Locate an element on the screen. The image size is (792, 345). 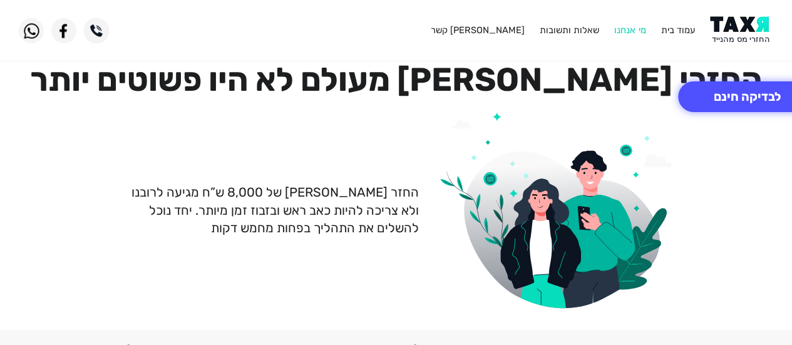
a: עמוד בית is located at coordinates (678, 30).